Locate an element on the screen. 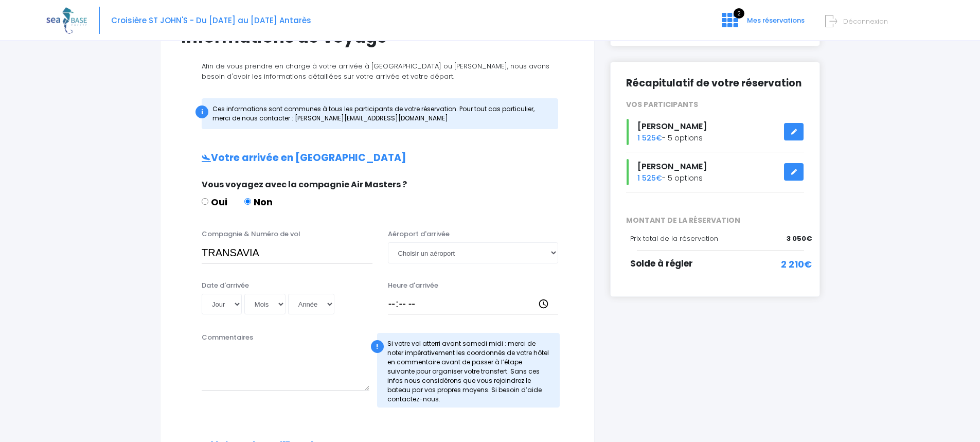 The image size is (980, 442). label: Heure d'arrivée is located at coordinates (413, 286).